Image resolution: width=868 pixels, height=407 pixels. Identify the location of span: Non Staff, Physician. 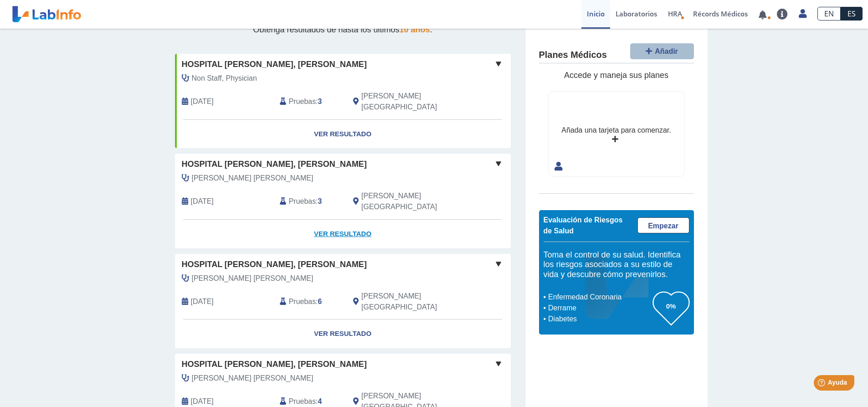
(224, 78).